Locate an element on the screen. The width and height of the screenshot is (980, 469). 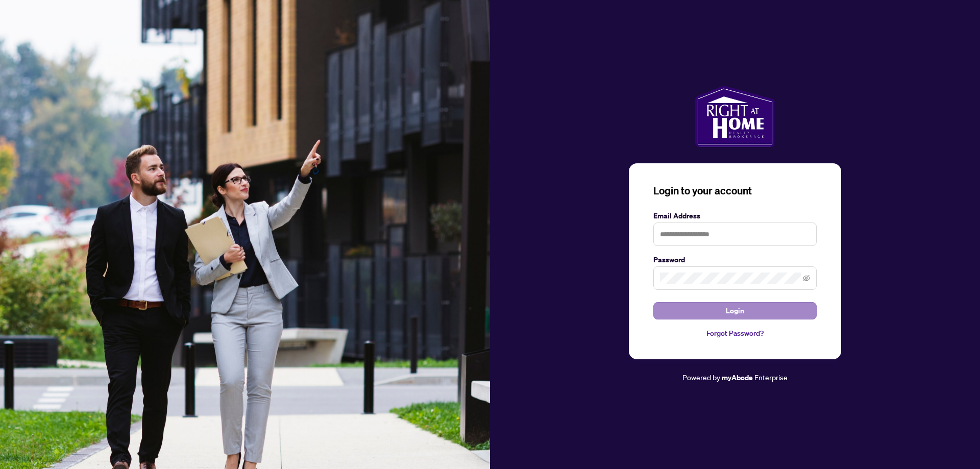
a: myAbode is located at coordinates (736, 378).